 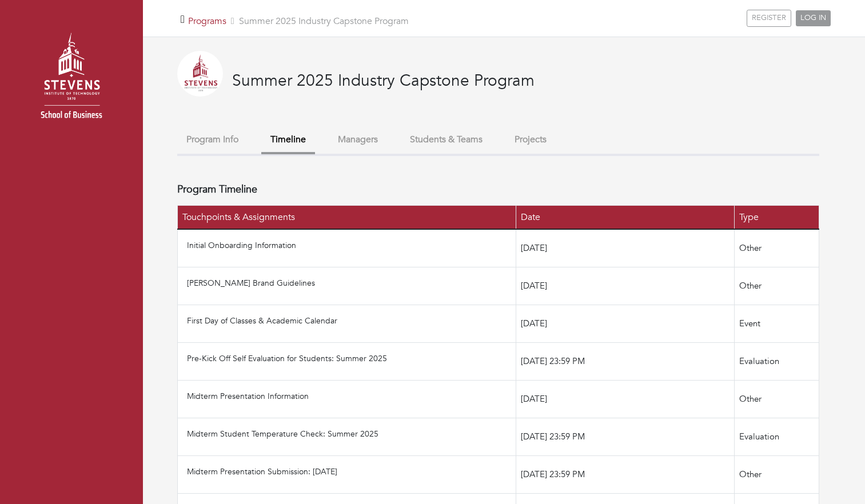 I want to click on th: Type, so click(x=777, y=217).